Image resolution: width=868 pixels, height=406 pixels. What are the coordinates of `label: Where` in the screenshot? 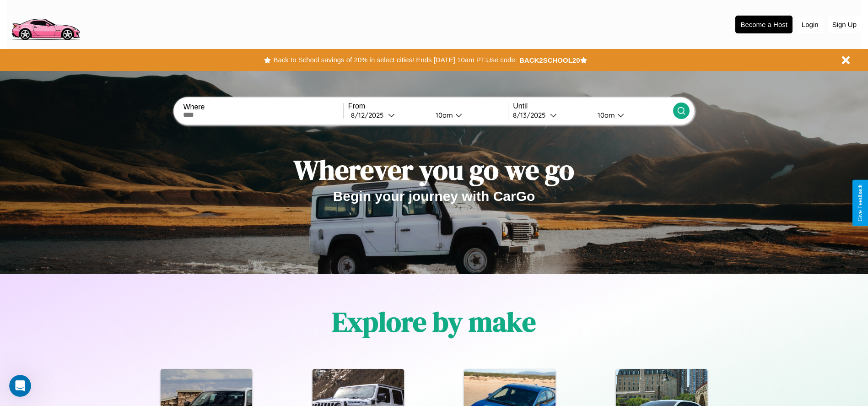 It's located at (262, 107).